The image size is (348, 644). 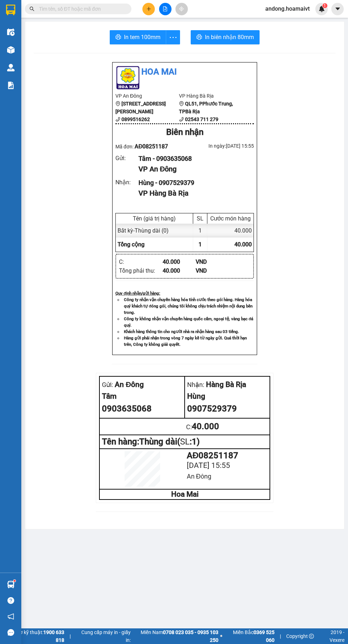 What do you see at coordinates (154, 218) in the screenshot?
I see `div: Tên (giá trị hàng)` at bounding box center [154, 218].